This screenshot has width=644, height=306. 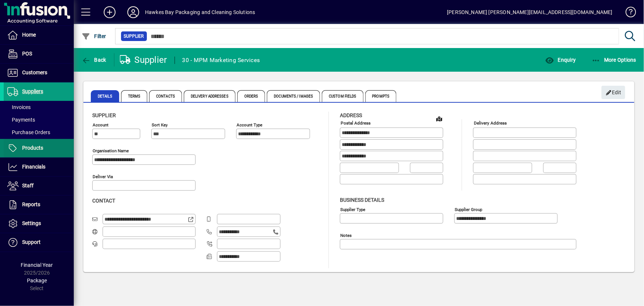 What do you see at coordinates (104, 201) in the screenshot?
I see `span: Contact` at bounding box center [104, 201].